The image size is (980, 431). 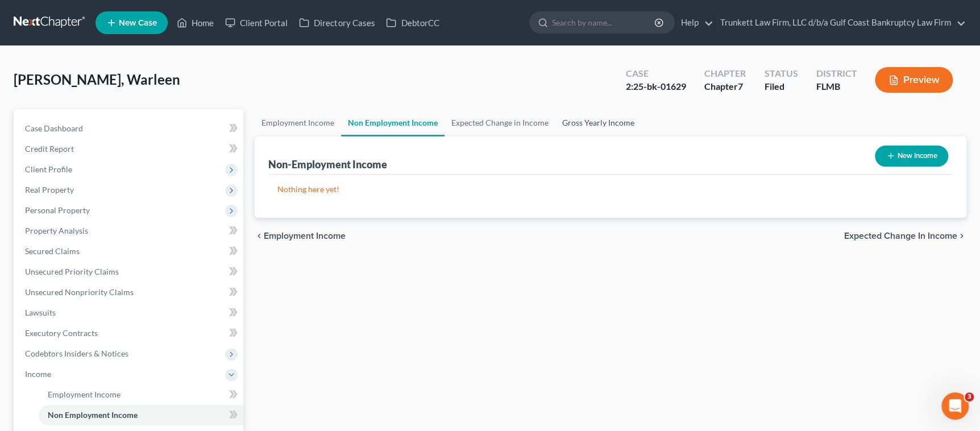 I want to click on a: Unsecured Nonpriority Claims, so click(x=129, y=293).